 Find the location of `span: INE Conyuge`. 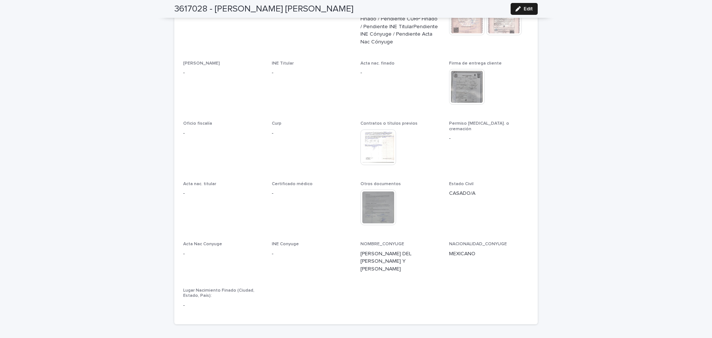

span: INE Conyuge is located at coordinates (285, 244).